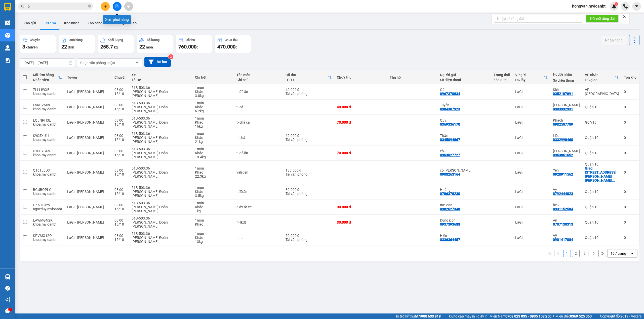 This screenshot has height=319, width=644. What do you see at coordinates (566, 205) in the screenshot?
I see `div: bé 2` at bounding box center [566, 205].